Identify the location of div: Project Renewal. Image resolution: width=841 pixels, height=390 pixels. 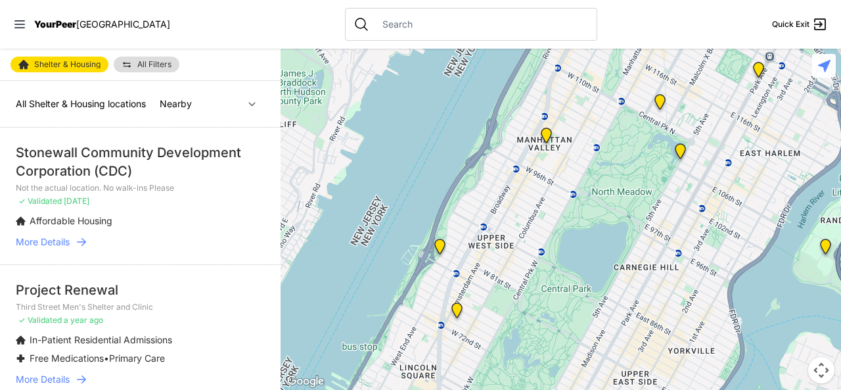
(140, 290).